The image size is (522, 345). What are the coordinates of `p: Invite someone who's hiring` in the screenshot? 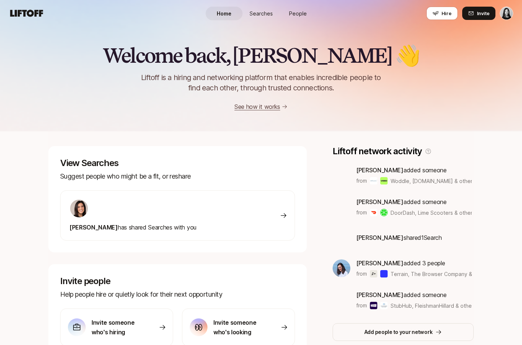 It's located at (117, 327).